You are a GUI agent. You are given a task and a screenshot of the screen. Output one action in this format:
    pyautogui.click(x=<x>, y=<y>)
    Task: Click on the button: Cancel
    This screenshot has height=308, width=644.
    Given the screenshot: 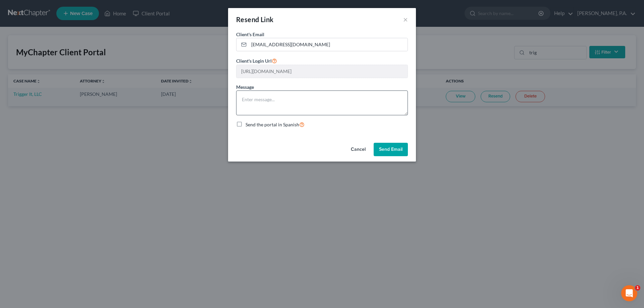 What is the action you would take?
    pyautogui.click(x=358, y=149)
    